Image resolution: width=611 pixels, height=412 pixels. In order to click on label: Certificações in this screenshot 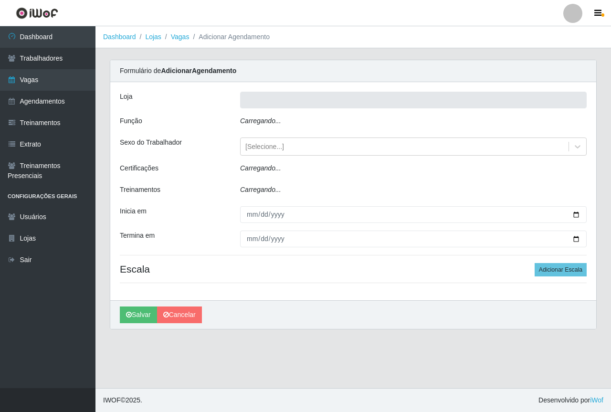, I will do `click(139, 168)`.